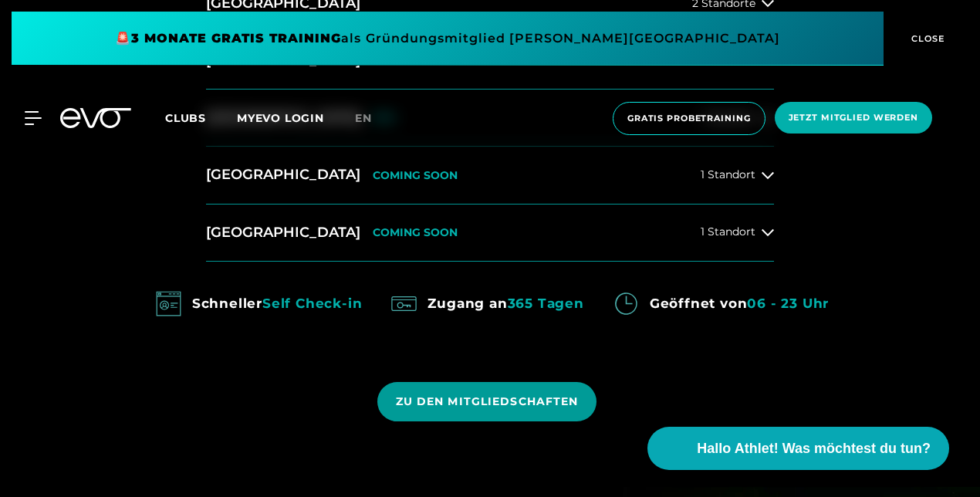 The width and height of the screenshot is (980, 497). I want to click on span: Clubs, so click(185, 118).